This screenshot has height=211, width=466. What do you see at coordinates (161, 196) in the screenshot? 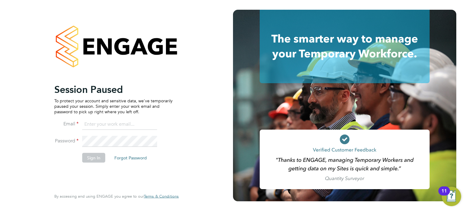
I see `span: Terms & Conditions` at bounding box center [161, 196].